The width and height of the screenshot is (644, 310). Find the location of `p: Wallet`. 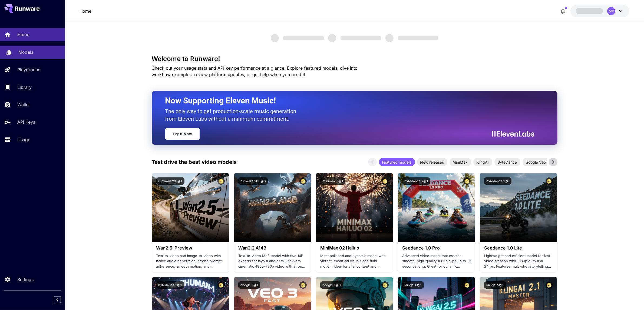

p: Wallet is located at coordinates (24, 105).